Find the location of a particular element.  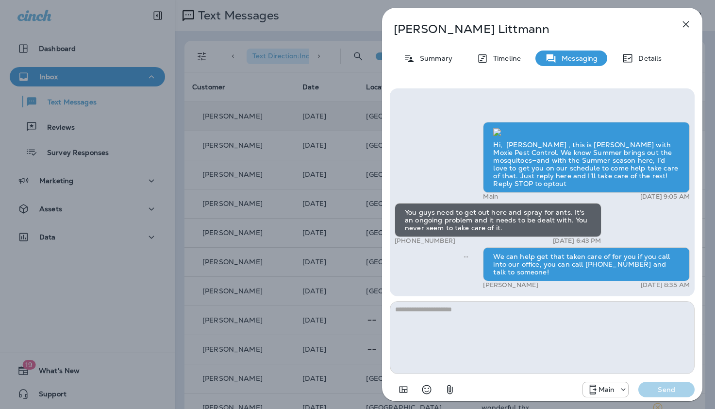

p: Details is located at coordinates (648, 58).